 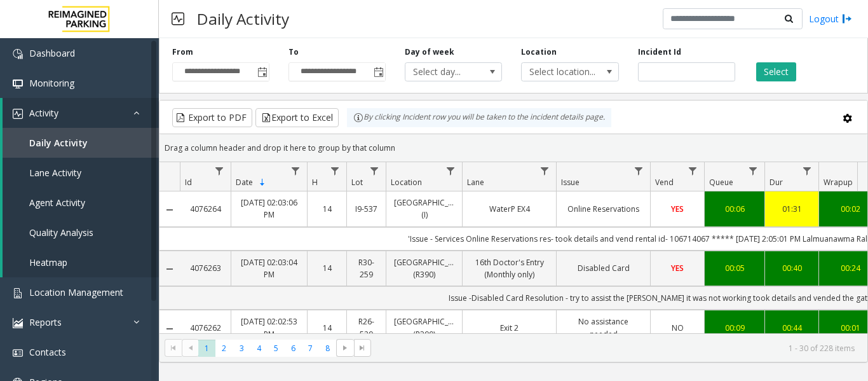 What do you see at coordinates (294, 52) in the screenshot?
I see `label: To` at bounding box center [294, 52].